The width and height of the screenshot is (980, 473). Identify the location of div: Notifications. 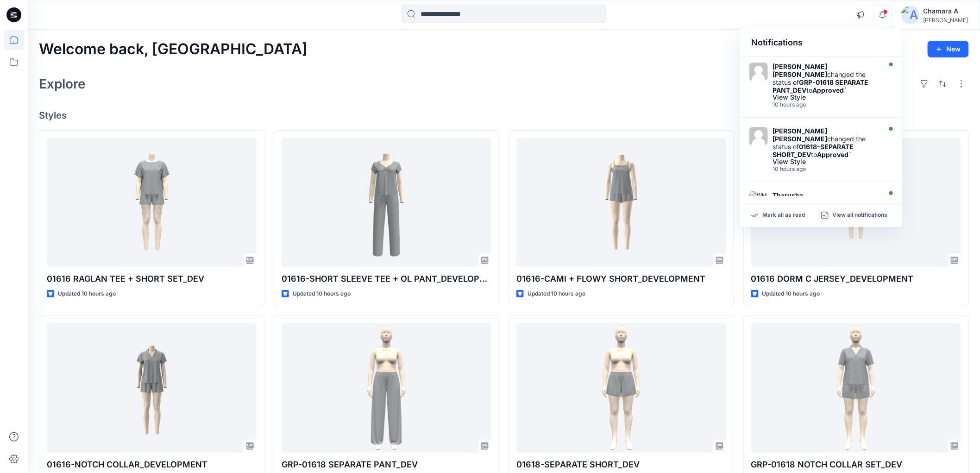
(821, 43).